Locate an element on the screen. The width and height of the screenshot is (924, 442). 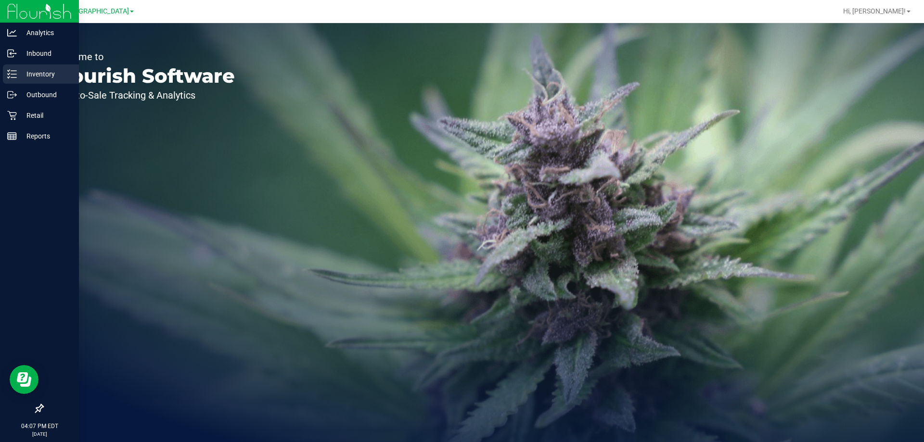
p: Inbound is located at coordinates (46, 53).